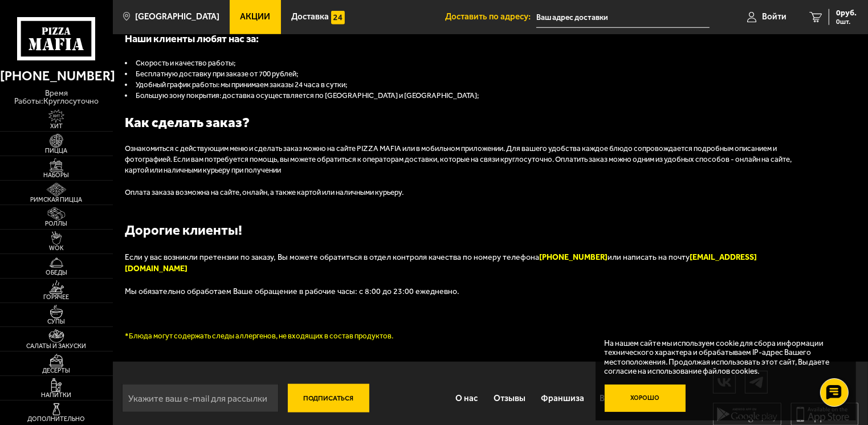  I want to click on input: Укажите ваш e-mail для рассылки, so click(200, 398).